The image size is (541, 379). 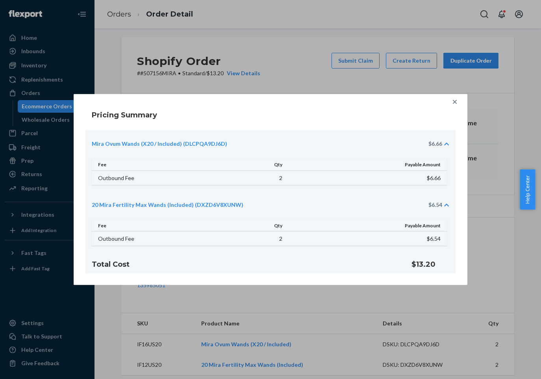 What do you see at coordinates (435, 204) in the screenshot?
I see `div: $6.54` at bounding box center [435, 204].